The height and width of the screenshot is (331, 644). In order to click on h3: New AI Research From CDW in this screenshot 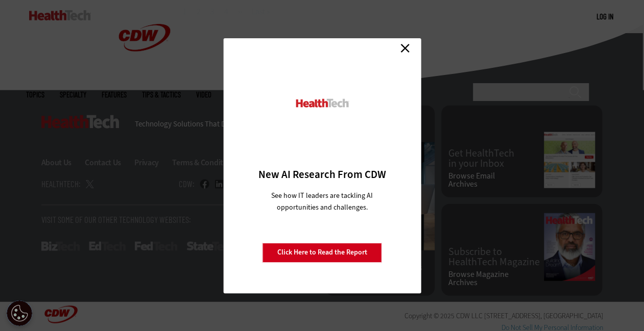, I will do `click(322, 175)`.